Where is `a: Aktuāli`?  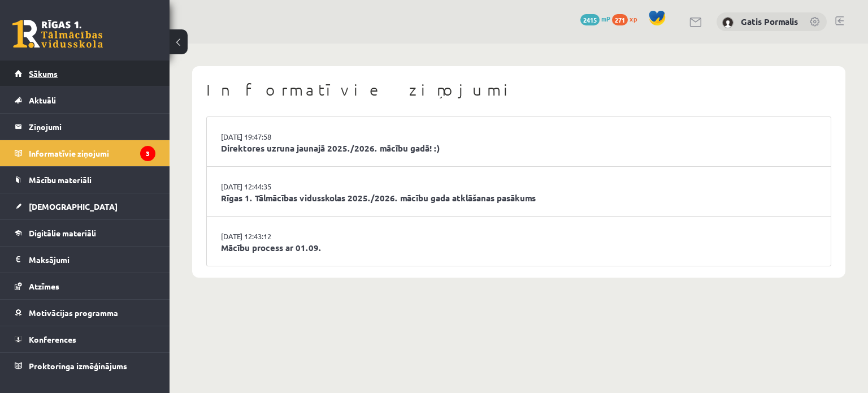
a: Aktuāli is located at coordinates (85, 100).